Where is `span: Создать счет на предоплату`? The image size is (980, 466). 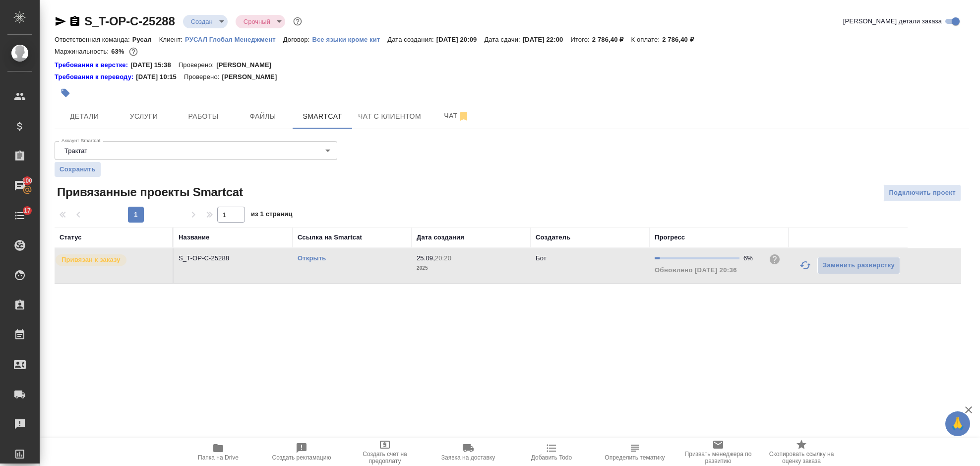 span: Создать счет на предоплату is located at coordinates (385, 457).